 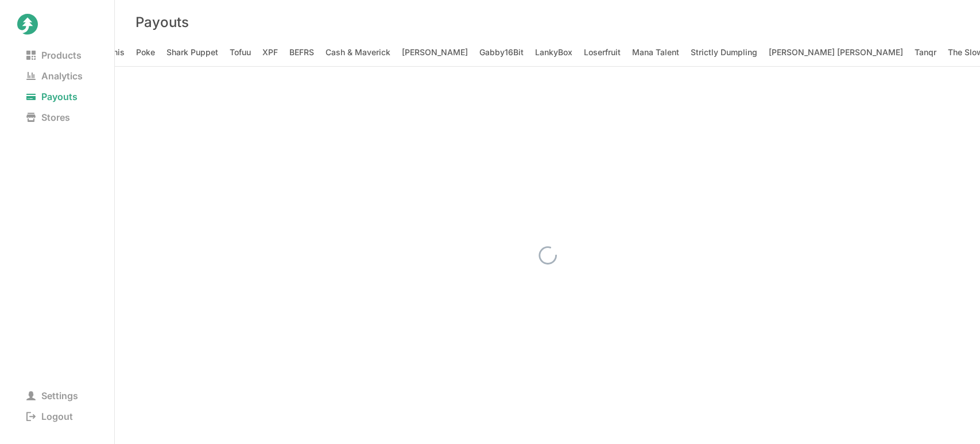 What do you see at coordinates (54, 76) in the screenshot?
I see `span: Analytics` at bounding box center [54, 76].